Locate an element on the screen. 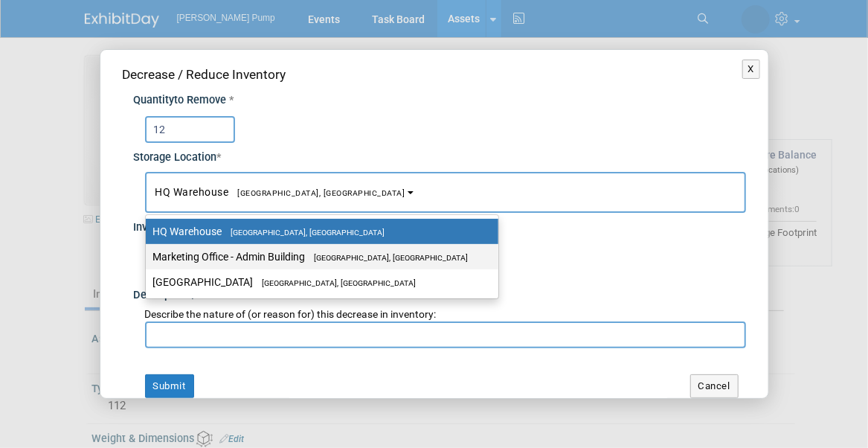 This screenshot has height=448, width=868. label: Marketing Office - Admin Building is located at coordinates (319, 257).